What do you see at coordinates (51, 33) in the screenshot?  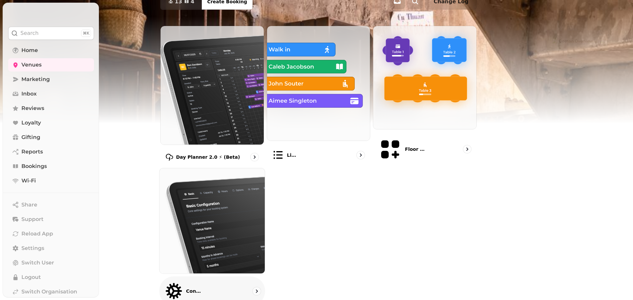 I see `button: Search⌘K` at bounding box center [51, 33].